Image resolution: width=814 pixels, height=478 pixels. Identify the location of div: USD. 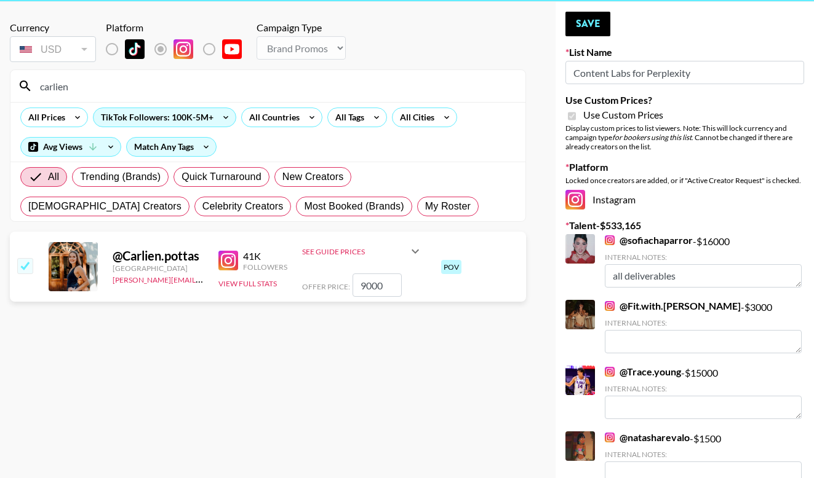
(53, 49).